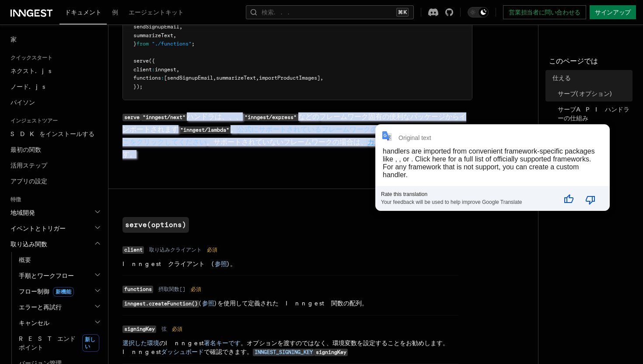 The width and height of the screenshot is (643, 364). Describe the element at coordinates (59, 343) in the screenshot. I see `a: RESTエンドポイント新しい` at that location.